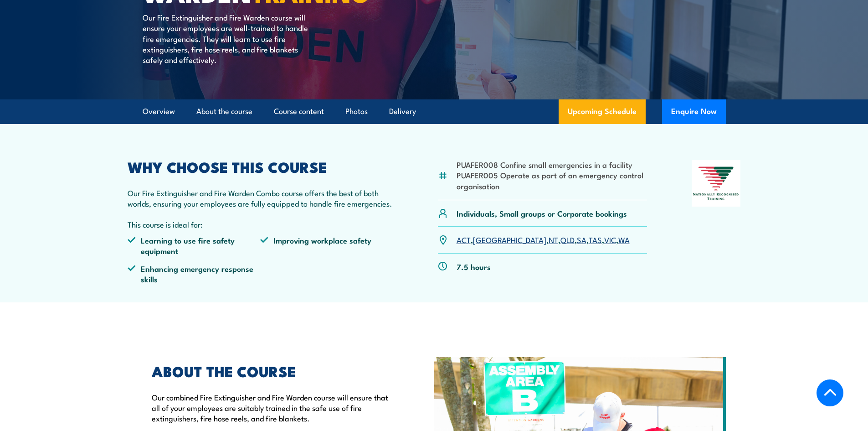 The height and width of the screenshot is (431, 868). Describe the element at coordinates (402, 111) in the screenshot. I see `a: Delivery` at that location.